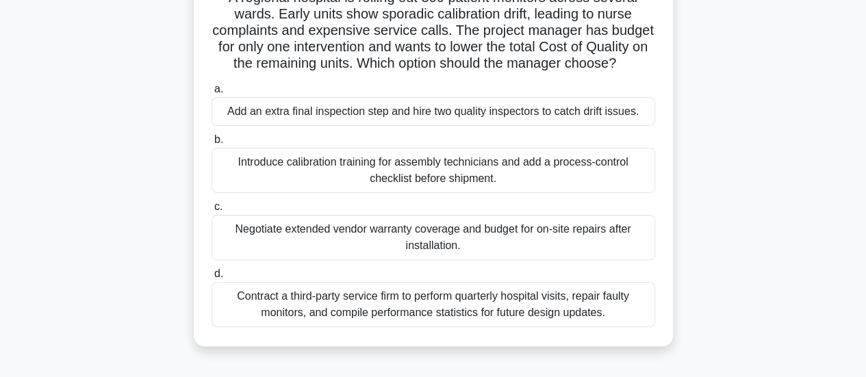 This screenshot has height=377, width=866. What do you see at coordinates (218, 206) in the screenshot?
I see `span: c.` at bounding box center [218, 206].